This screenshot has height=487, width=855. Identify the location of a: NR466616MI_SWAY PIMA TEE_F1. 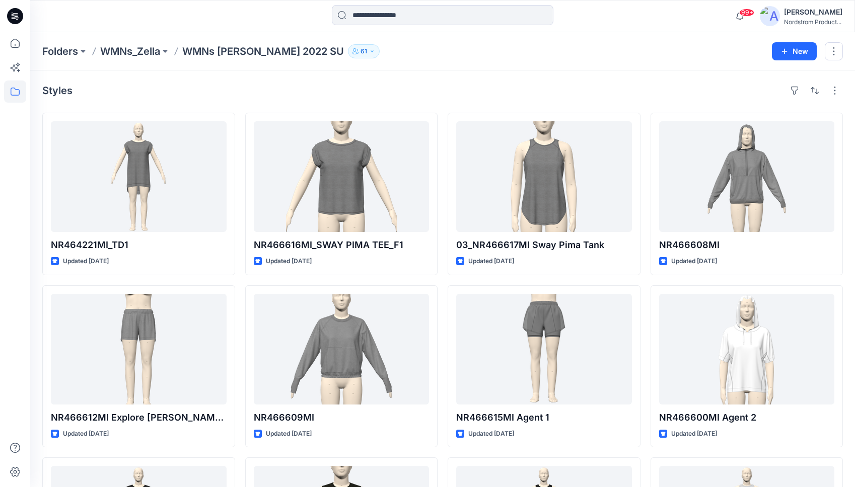
(341, 177).